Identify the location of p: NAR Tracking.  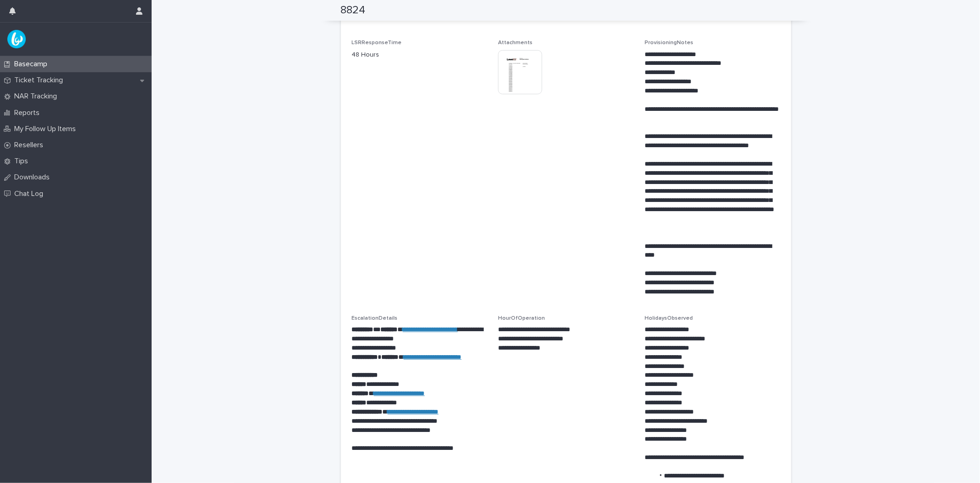
(37, 96).